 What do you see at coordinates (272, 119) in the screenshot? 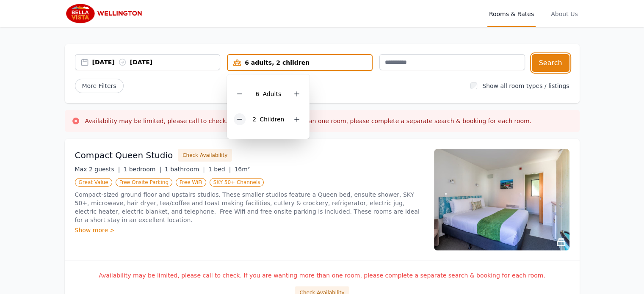
I see `span: Child ren` at bounding box center [272, 119].